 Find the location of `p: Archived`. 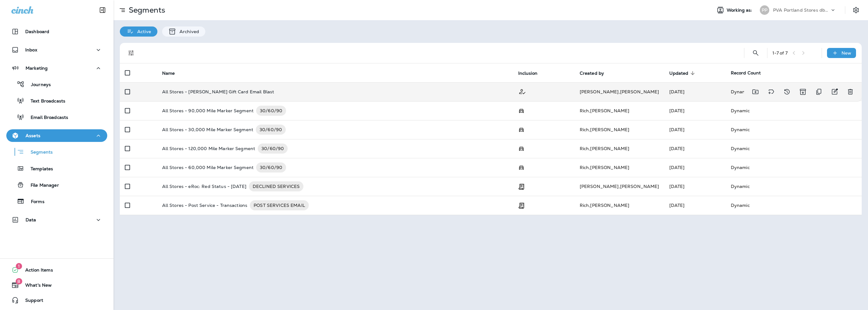

p: Archived is located at coordinates (188, 32).